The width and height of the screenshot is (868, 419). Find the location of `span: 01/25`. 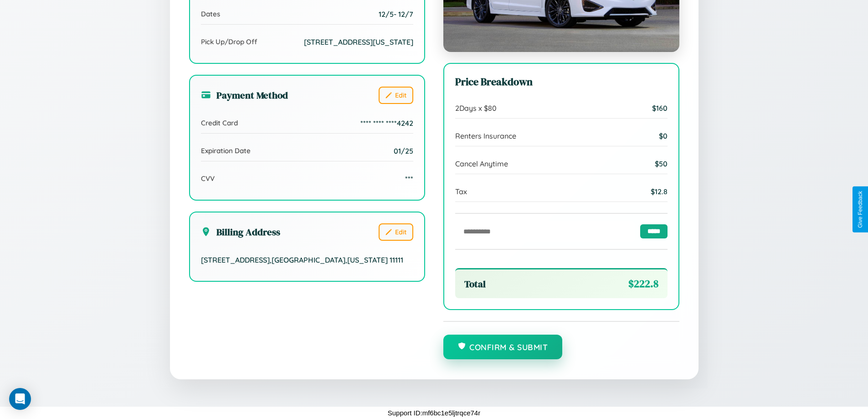

span: 01/25 is located at coordinates (403, 151).